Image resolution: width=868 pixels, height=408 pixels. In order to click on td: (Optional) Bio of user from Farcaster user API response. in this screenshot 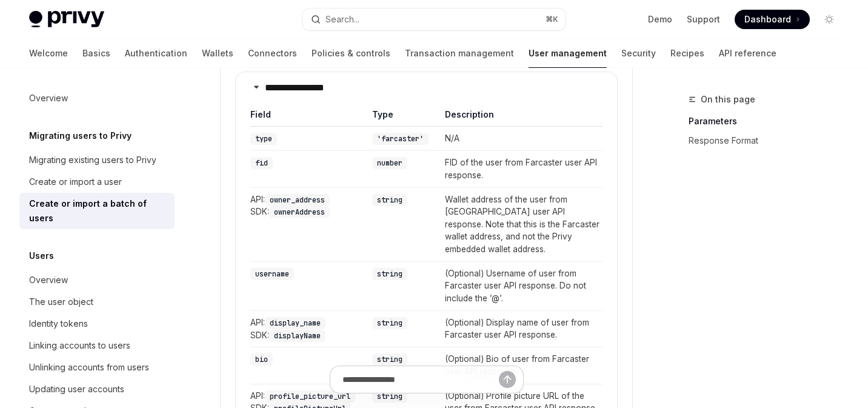, I will do `click(519, 366)`.